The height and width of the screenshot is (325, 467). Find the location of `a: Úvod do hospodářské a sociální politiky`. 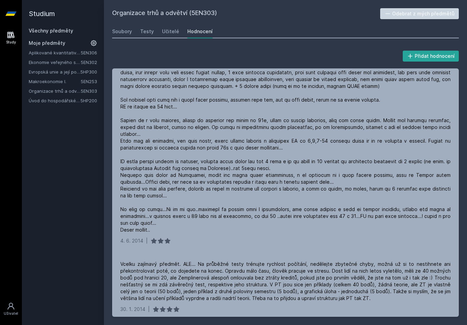

a: Úvod do hospodářské a sociální politiky is located at coordinates (54, 101).